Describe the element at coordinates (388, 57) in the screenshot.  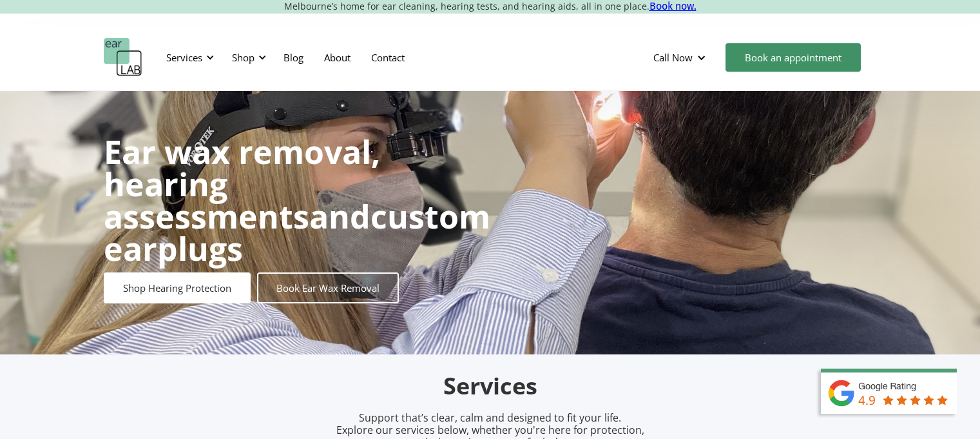
I see `a: Contact` at that location.